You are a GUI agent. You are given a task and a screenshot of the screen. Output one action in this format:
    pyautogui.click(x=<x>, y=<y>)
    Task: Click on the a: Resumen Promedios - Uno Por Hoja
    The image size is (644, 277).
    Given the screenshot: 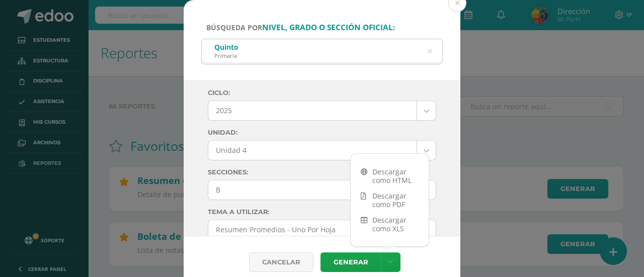 What is the action you would take?
    pyautogui.click(x=322, y=230)
    